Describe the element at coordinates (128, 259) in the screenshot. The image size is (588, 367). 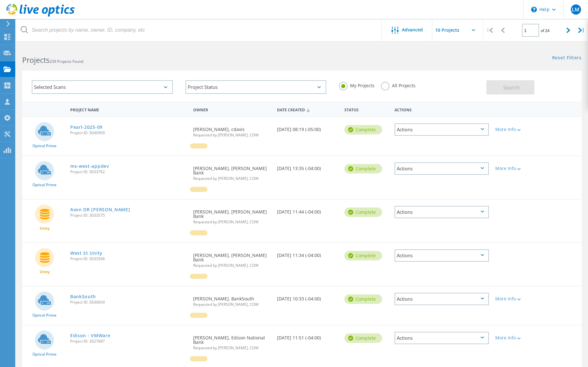
I see `span: Project ID: 3033566` at that location.